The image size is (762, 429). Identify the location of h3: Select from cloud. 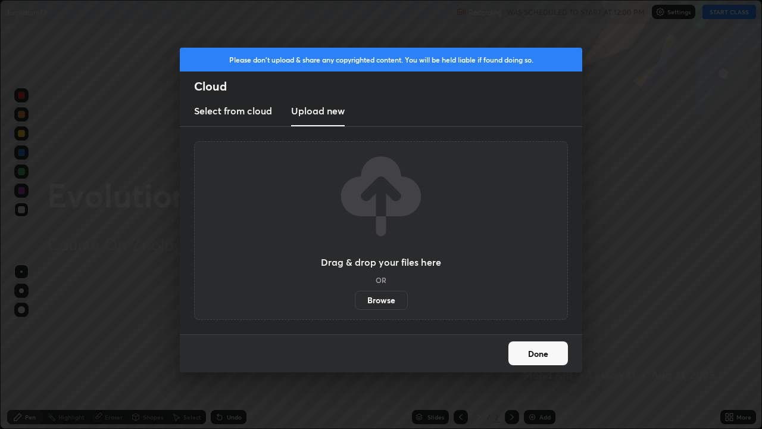
(233, 111).